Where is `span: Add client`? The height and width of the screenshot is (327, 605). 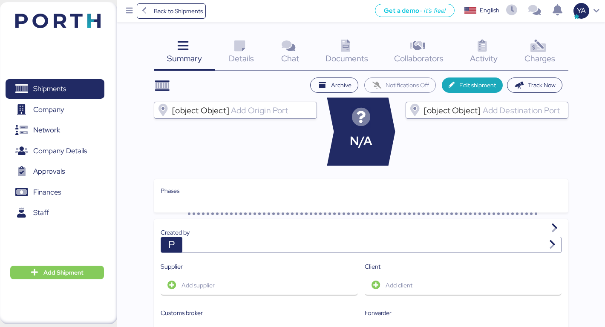 span: Add client is located at coordinates (399, 286).